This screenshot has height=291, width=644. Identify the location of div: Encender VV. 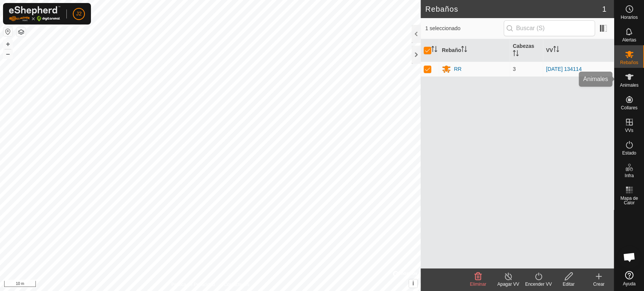
(539, 284).